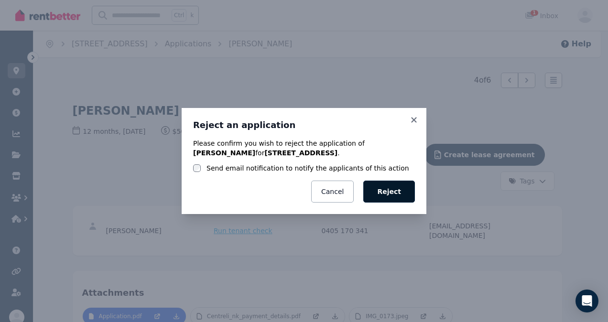 This screenshot has height=322, width=608. I want to click on p: Please confirm you wish to reject the application of for ., so click(304, 148).